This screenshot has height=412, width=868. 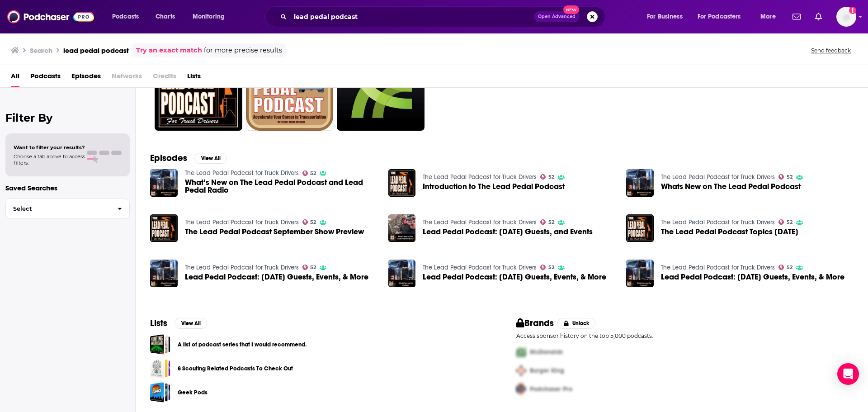 I want to click on a: Lead Pedal Podcast: DECEMBER 2024 Guests, Events, & More, so click(x=164, y=273).